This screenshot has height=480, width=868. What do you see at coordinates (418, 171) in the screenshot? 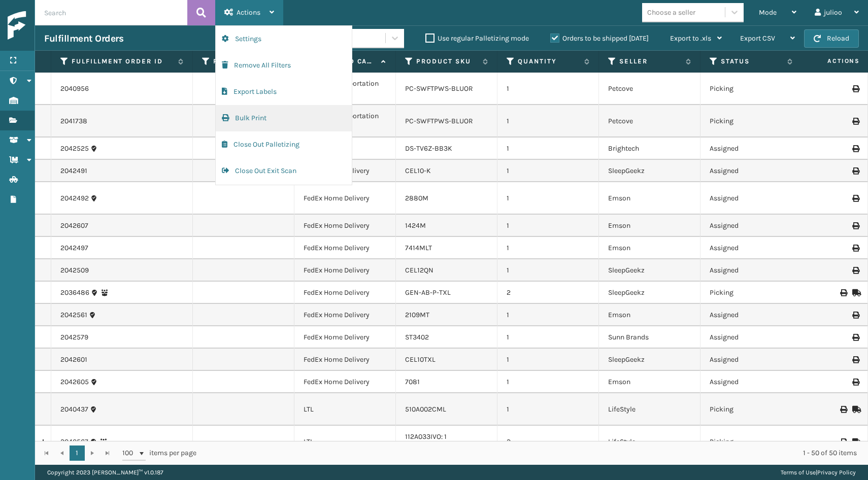
I see `a: CEL10-K` at bounding box center [418, 171].